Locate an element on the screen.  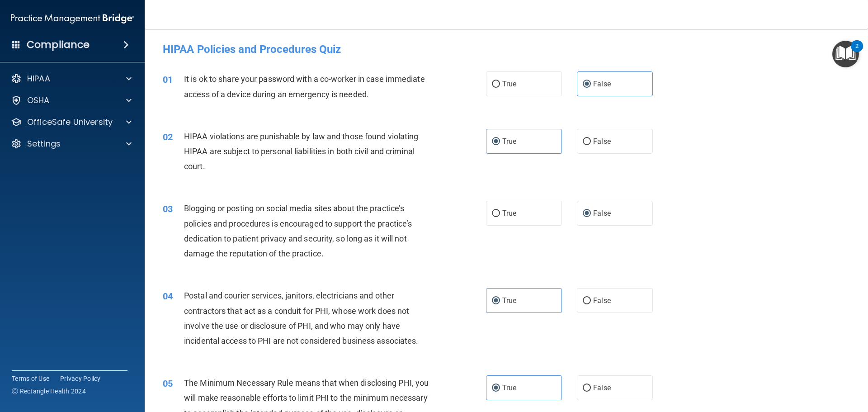
a: Terms of Use is located at coordinates (31, 378).